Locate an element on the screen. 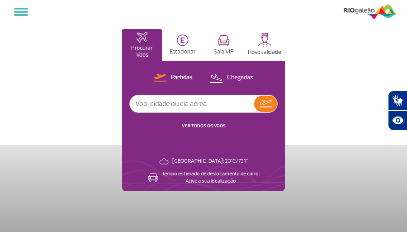  img: airplaneHomeActive.svg is located at coordinates (142, 37).